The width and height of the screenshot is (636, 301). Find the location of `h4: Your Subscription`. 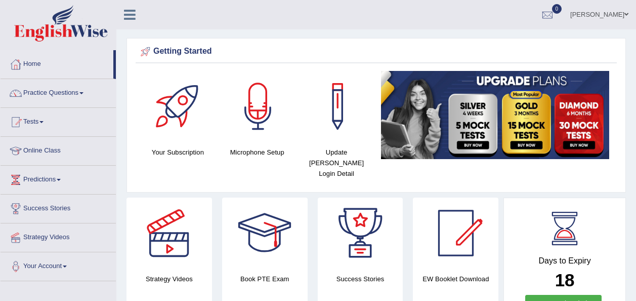

h4: Your Subscription is located at coordinates (178, 152).